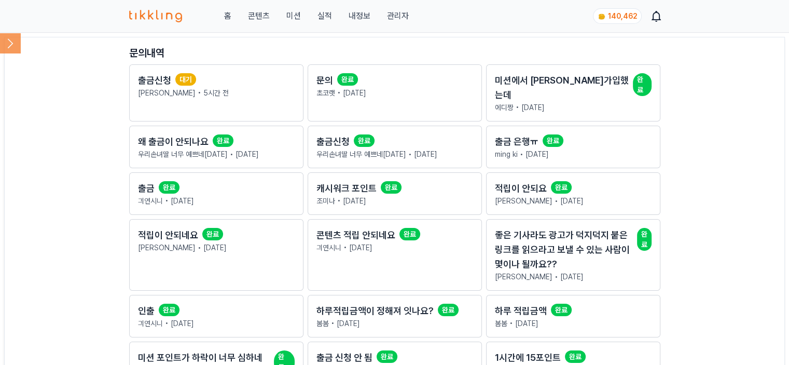 The width and height of the screenshot is (789, 365). Describe the element at coordinates (616, 16) in the screenshot. I see `a: coin 140,462` at that location.